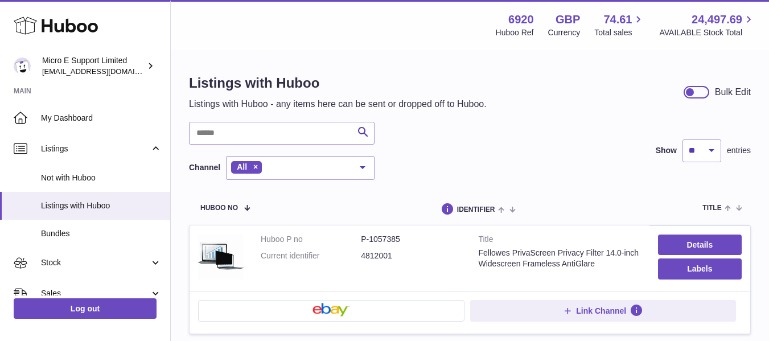 The image size is (769, 341). What do you see at coordinates (311, 239) in the screenshot?
I see `dt: Huboo P no` at bounding box center [311, 239].